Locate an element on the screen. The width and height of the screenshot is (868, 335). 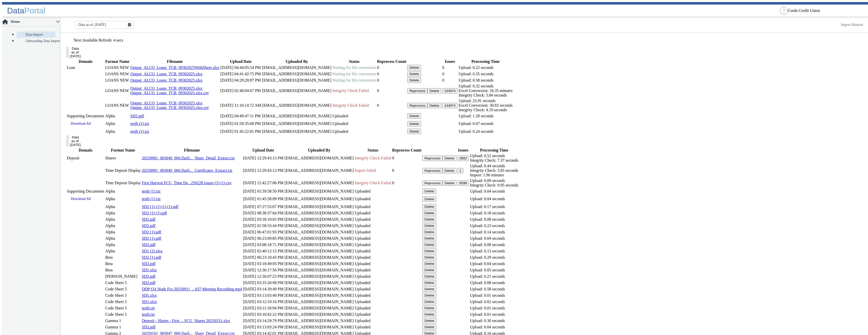
span: Import failed is located at coordinates (365, 170).